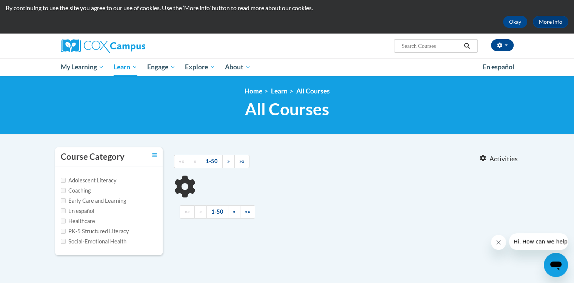 This screenshot has width=574, height=283. Describe the element at coordinates (515, 22) in the screenshot. I see `button: Okay` at that location.